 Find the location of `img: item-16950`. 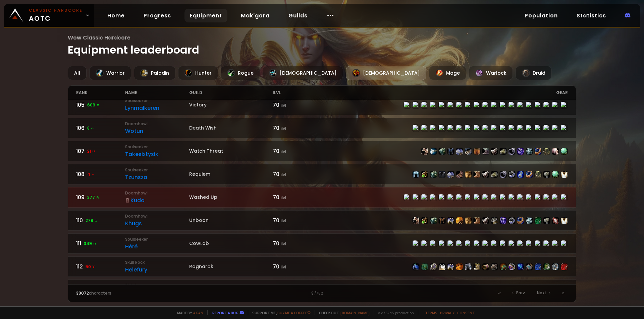

img: item-16950 is located at coordinates (451, 267).